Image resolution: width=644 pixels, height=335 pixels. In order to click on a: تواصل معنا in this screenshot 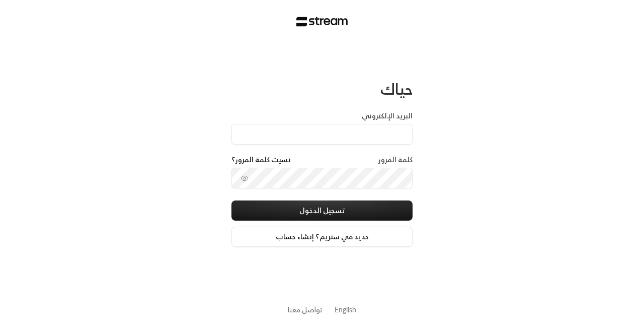, I will do `click(305, 309)`.